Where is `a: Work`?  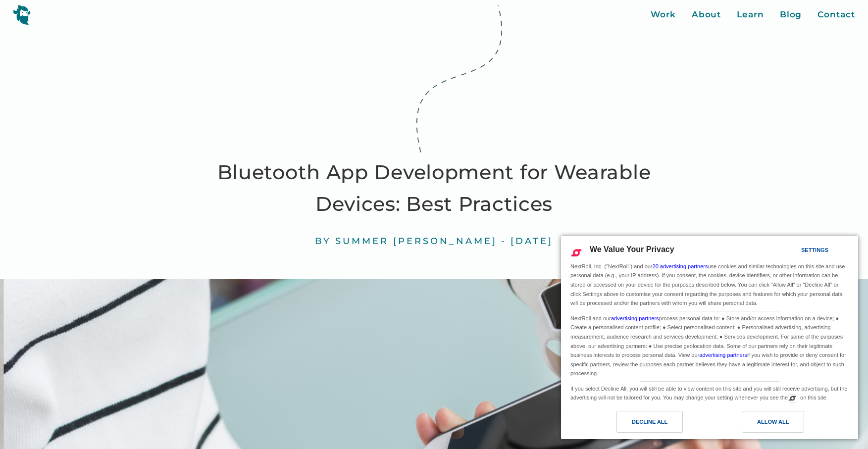
a: Work is located at coordinates (663, 15).